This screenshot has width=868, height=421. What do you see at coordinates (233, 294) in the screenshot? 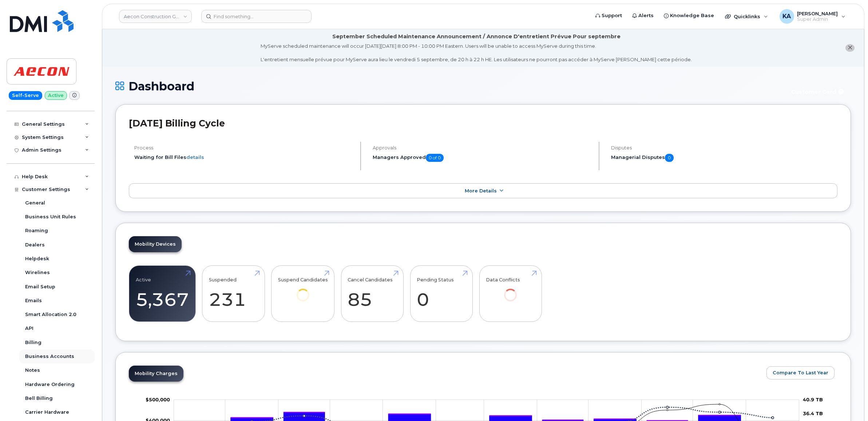
I see `a: Suspended 231` at bounding box center [233, 294].